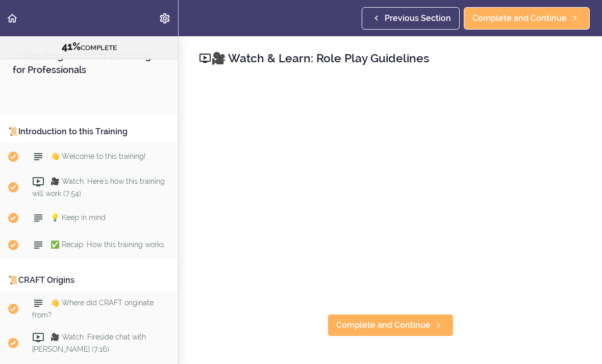 Image resolution: width=602 pixels, height=364 pixels. Describe the element at coordinates (78, 217) in the screenshot. I see `span: 💡 Keep in mind` at that location.